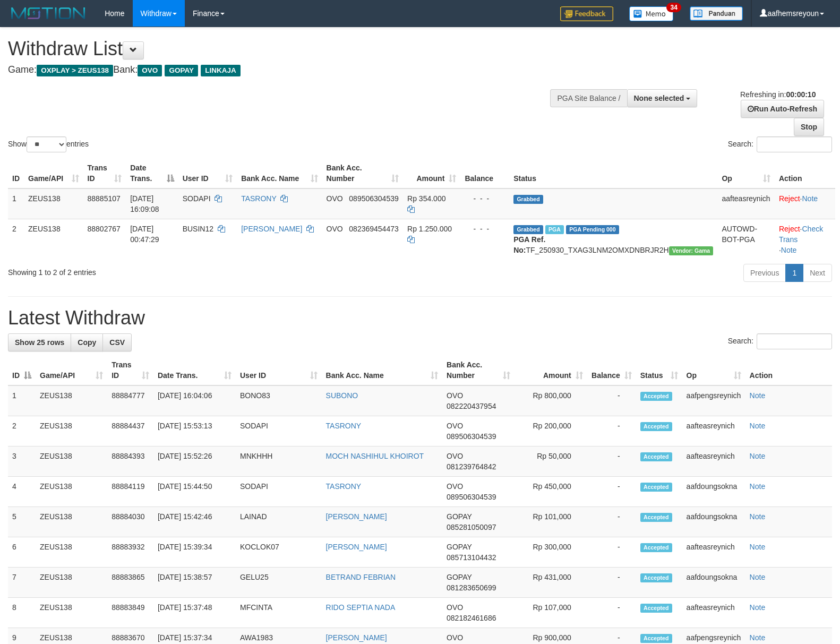 The height and width of the screenshot is (644, 840). Describe the element at coordinates (130, 461) in the screenshot. I see `td: 88884393` at that location.